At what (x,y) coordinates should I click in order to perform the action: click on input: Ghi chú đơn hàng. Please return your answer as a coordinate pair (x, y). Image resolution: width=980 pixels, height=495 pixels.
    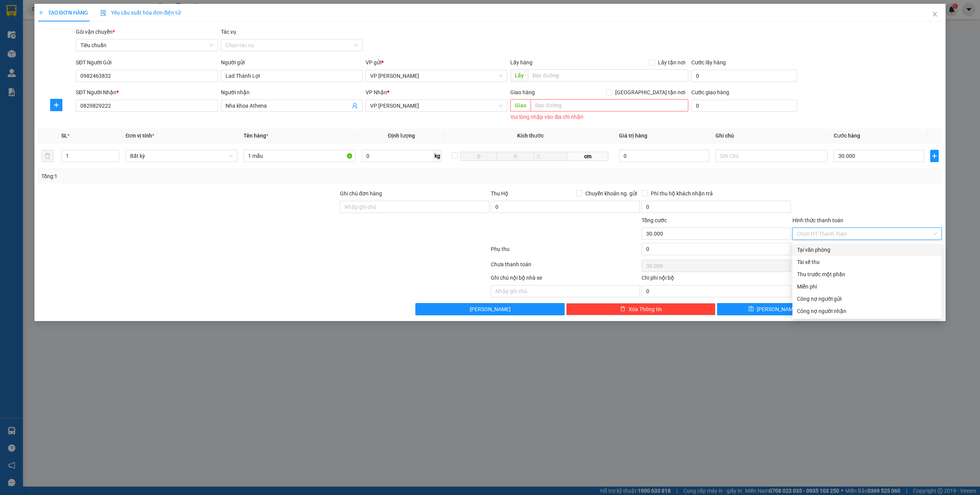
    Looking at the image, I should click on (414, 207).